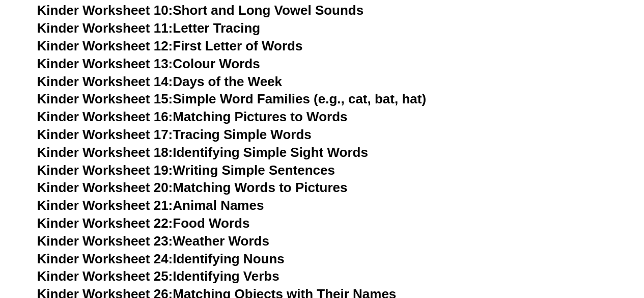  Describe the element at coordinates (161, 258) in the screenshot. I see `a: Kinder Worksheet 24:Identifying Nouns` at that location.